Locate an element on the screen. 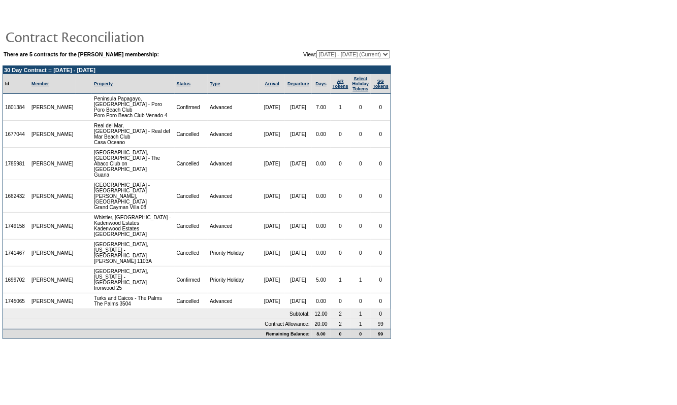 This screenshot has width=677, height=405. td: Remaining Balance: is located at coordinates (157, 333).